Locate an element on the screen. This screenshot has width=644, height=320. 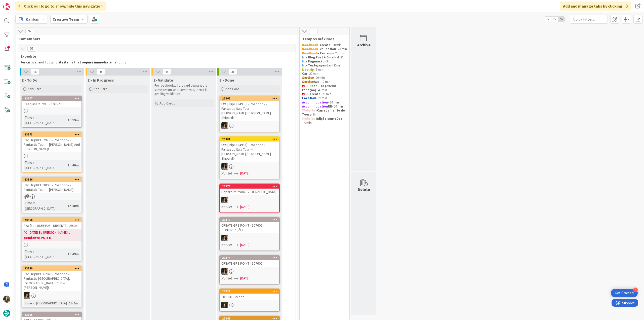
div: 105916 - 29 set is located at coordinates (249, 297).